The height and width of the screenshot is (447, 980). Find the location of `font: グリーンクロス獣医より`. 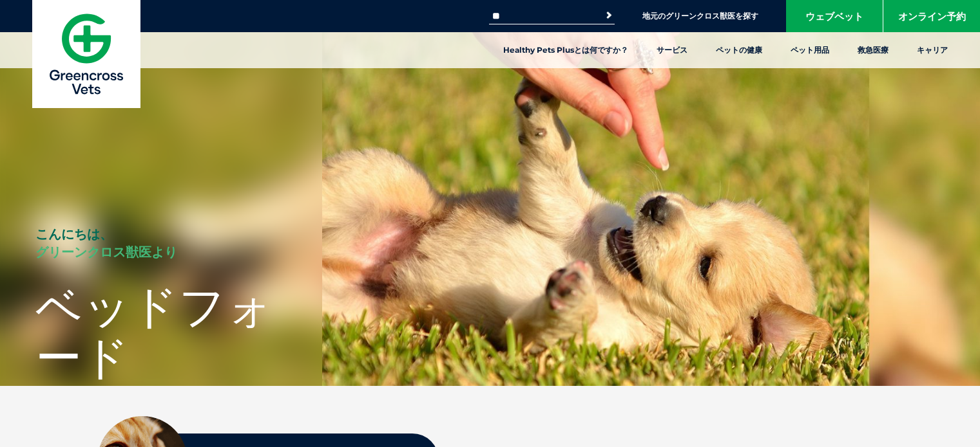

font: グリーンクロス獣医より is located at coordinates (106, 252).